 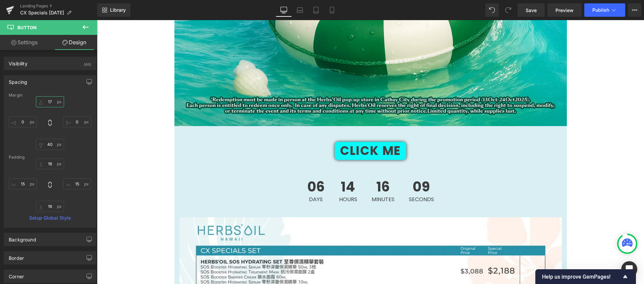 What do you see at coordinates (508, 10) in the screenshot?
I see `button: Redo` at bounding box center [508, 10].